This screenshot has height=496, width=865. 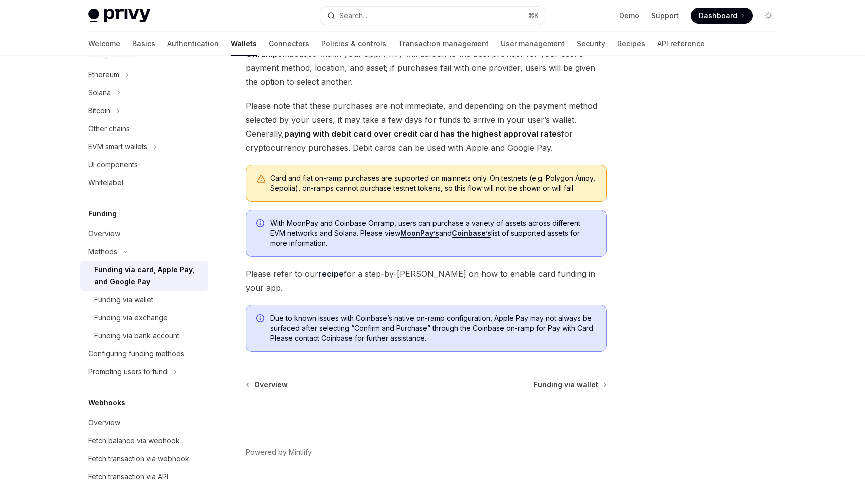 What do you see at coordinates (144, 372) in the screenshot?
I see `button: Toggle Prompting users to fund section` at bounding box center [144, 372].